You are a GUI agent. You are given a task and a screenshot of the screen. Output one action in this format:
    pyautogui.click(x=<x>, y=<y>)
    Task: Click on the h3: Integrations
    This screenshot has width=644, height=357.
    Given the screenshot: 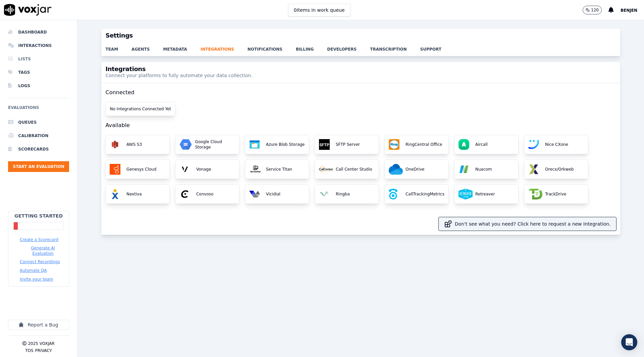 What is the action you would take?
    pyautogui.click(x=179, y=69)
    